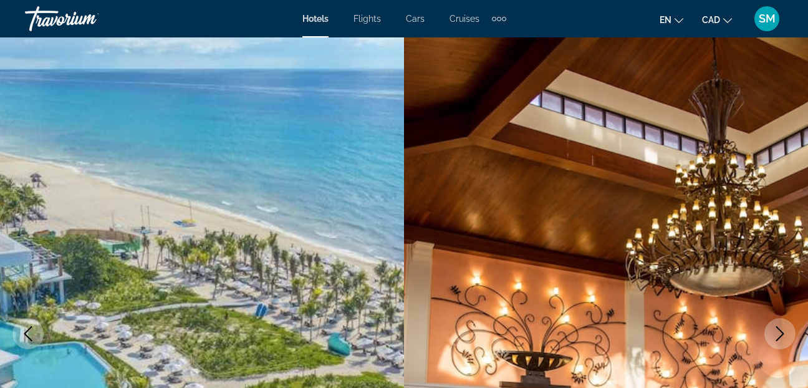 Image resolution: width=808 pixels, height=388 pixels. I want to click on button: Previous image, so click(28, 334).